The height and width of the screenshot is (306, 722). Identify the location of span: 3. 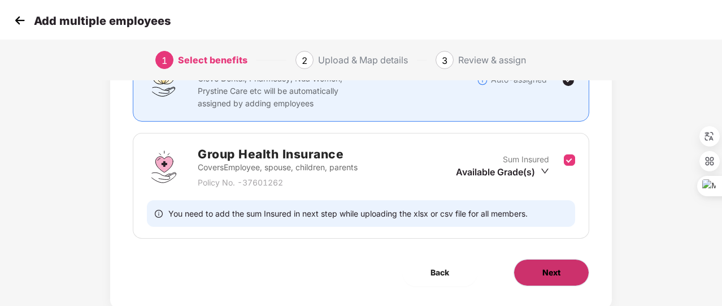
(445, 60).